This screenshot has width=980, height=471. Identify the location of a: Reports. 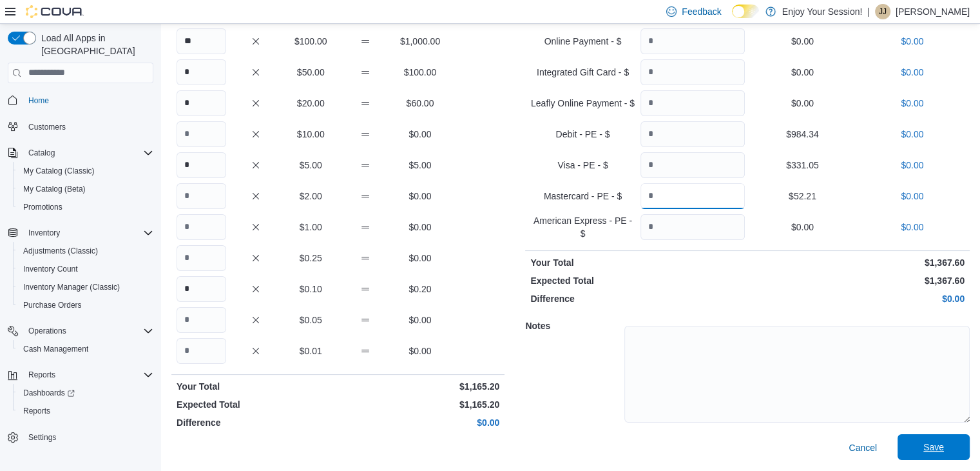
(37, 411).